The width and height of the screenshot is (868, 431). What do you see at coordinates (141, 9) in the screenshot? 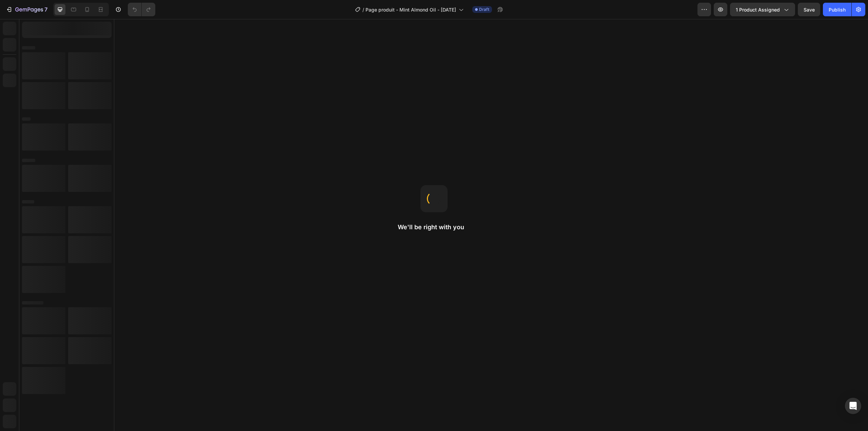
I see `div: Undo/Redo` at bounding box center [141, 9].